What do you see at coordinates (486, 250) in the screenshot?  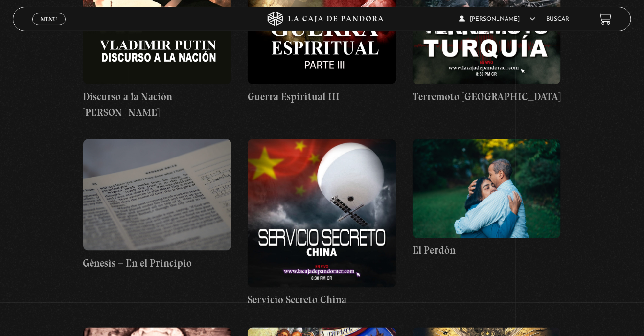 I see `h4: El Perdón` at bounding box center [486, 250].